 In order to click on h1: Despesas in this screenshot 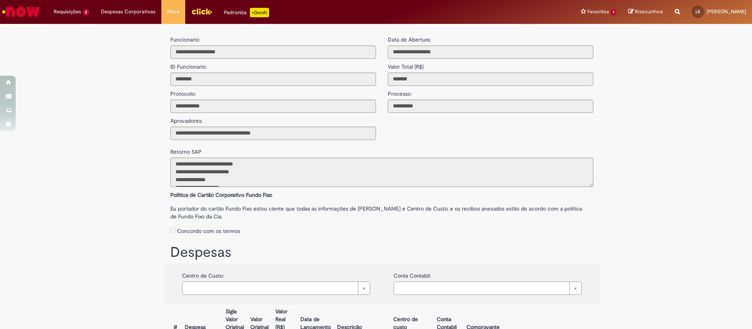, I will do `click(382, 252)`.